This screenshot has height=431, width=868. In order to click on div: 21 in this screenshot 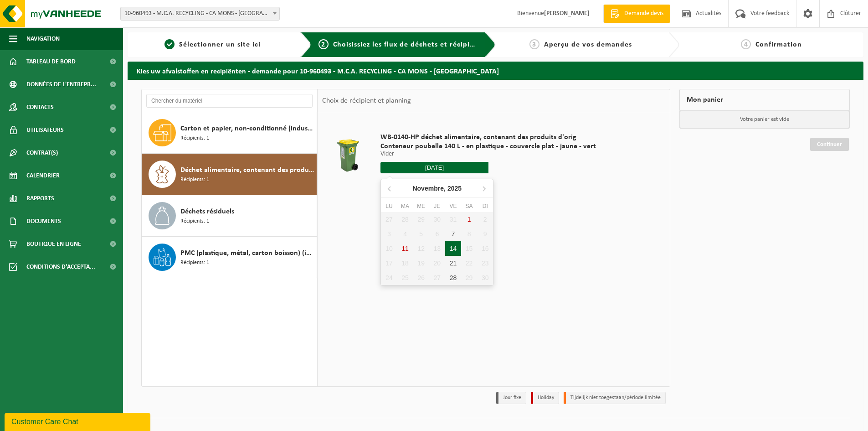, I will do `click(453, 263)`.